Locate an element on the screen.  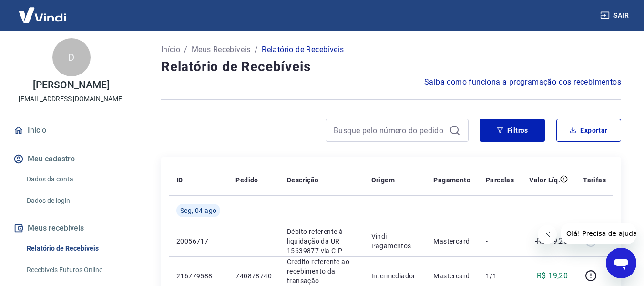
button: Meus recebíveis is located at coordinates (71, 228).